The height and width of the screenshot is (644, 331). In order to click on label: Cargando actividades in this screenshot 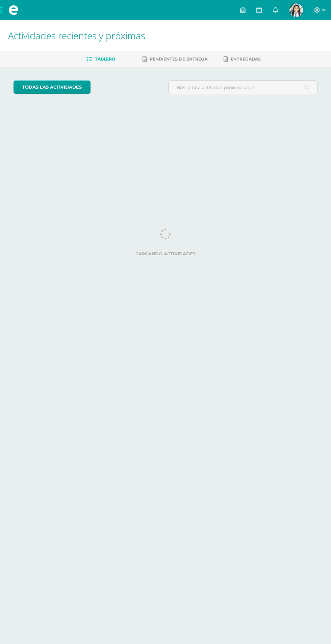, I will do `click(166, 254)`.